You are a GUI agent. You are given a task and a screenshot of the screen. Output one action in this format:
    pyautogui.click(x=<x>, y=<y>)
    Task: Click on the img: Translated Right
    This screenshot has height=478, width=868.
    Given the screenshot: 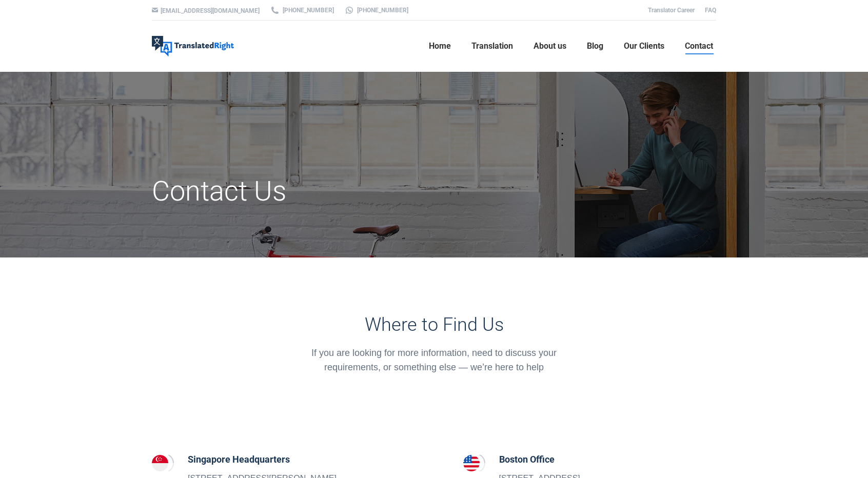 What is the action you would take?
    pyautogui.click(x=193, y=46)
    